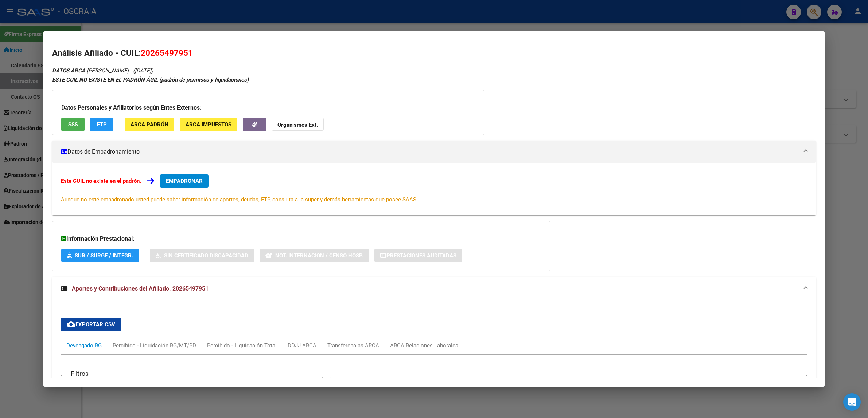  What do you see at coordinates (852, 402) in the screenshot?
I see `div: Open Intercom Messenger` at bounding box center [852, 402].